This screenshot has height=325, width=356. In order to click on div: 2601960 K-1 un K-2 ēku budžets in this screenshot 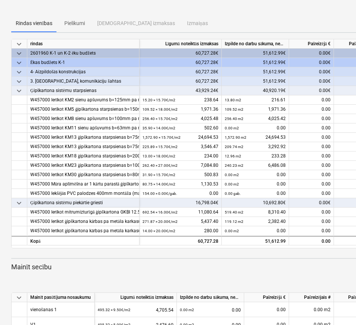, I will do `click(83, 53)`.